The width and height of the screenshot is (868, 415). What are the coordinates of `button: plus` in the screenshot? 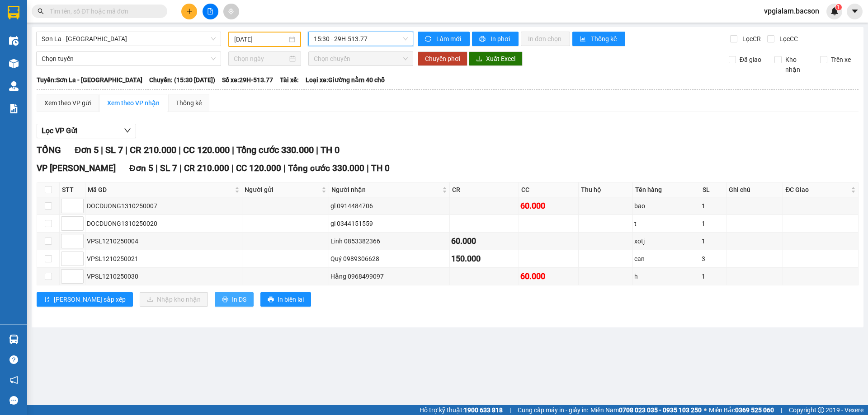 It's located at (189, 11).